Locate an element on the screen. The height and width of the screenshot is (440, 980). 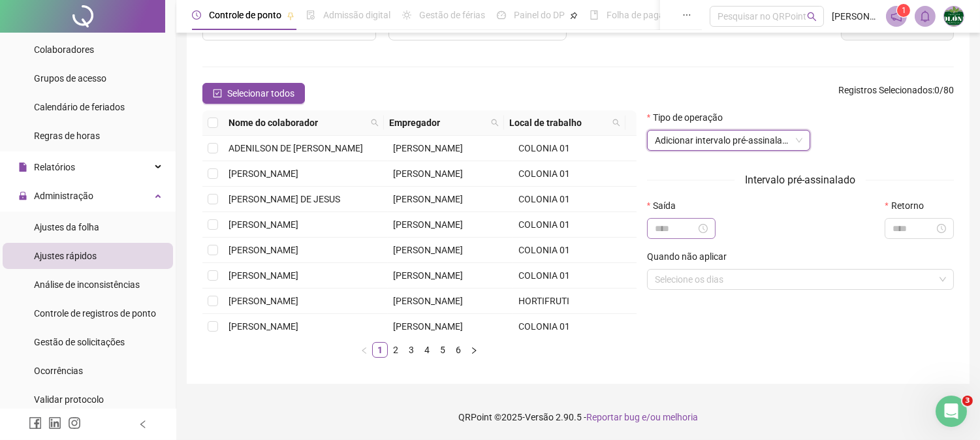
span: : 0 / 80 is located at coordinates (896, 93).